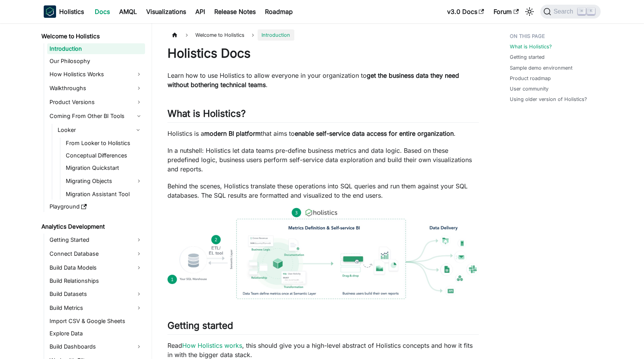 Image resolution: width=644 pixels, height=359 pixels. Describe the element at coordinates (96, 281) in the screenshot. I see `a: Build Relationships` at that location.